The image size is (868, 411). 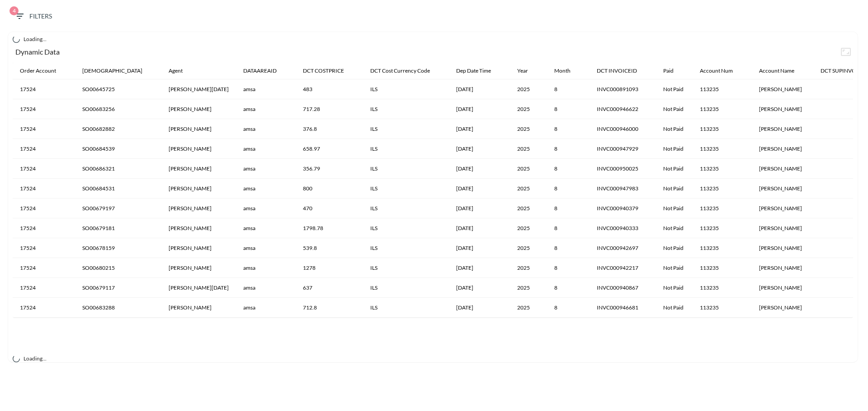 I want to click on th: SO00684539, so click(x=118, y=149).